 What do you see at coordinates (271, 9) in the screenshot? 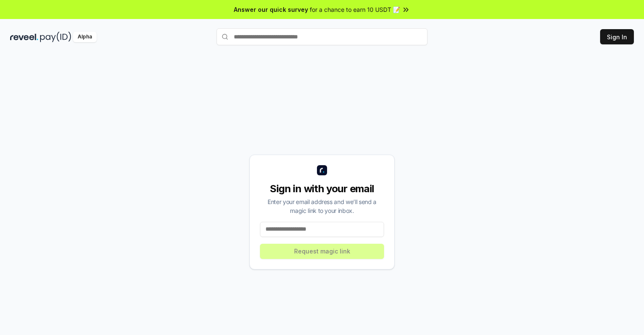
I see `span: Answer our quick survey` at bounding box center [271, 9].